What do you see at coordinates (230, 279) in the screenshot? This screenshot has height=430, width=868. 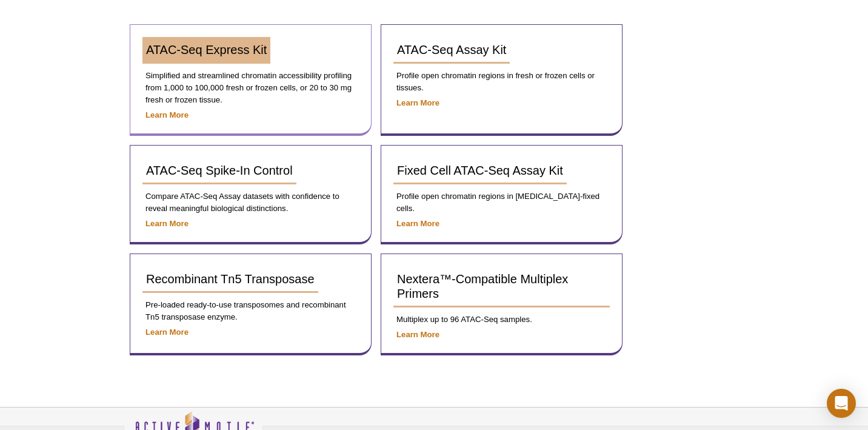 I see `span: Recombinant Tn5 Transposase` at bounding box center [230, 279].